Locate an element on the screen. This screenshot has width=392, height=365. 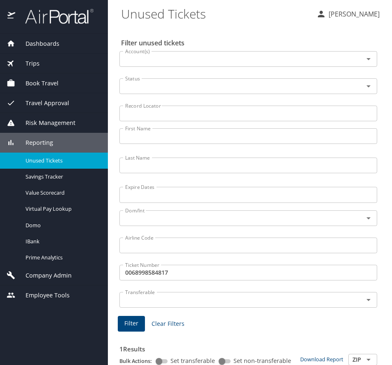
span: Dashboards is located at coordinates (37, 44).